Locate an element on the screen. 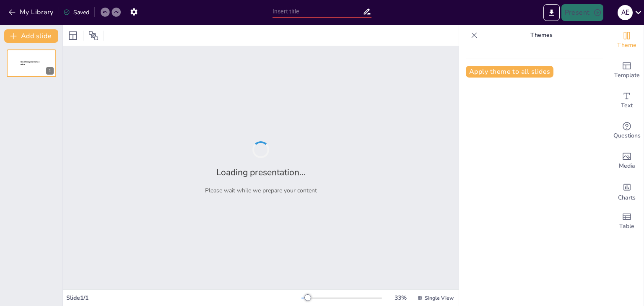 The height and width of the screenshot is (306, 644). span: Single View is located at coordinates (439, 298).